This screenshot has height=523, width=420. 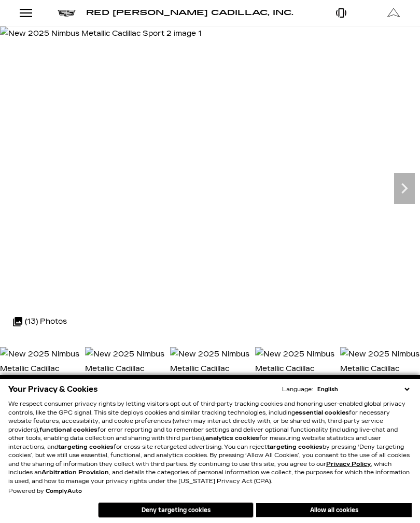 I want to click on u: Privacy Policy, so click(x=348, y=463).